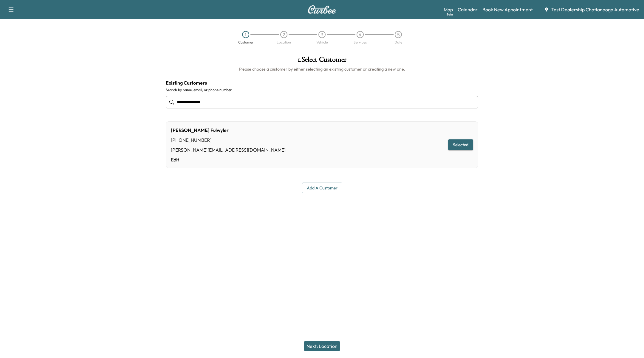 Image resolution: width=644 pixels, height=358 pixels. I want to click on img: Curbee Logo, so click(322, 9).